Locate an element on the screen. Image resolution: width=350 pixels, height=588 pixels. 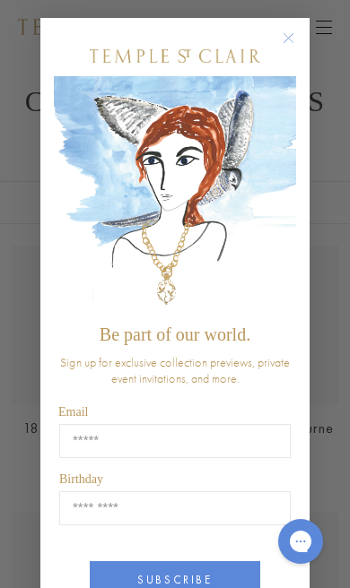
span: Be part of our world. is located at coordinates (175, 335).